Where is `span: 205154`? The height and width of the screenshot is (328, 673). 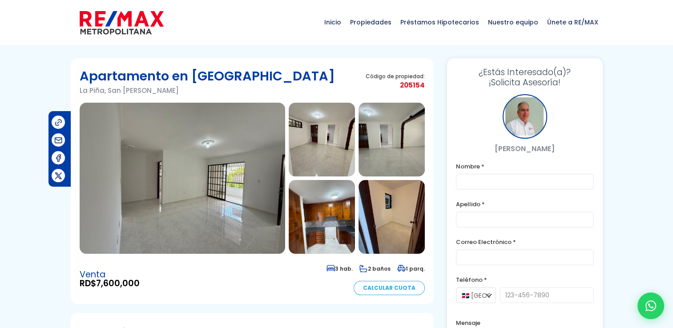 span: 205154 is located at coordinates (395, 85).